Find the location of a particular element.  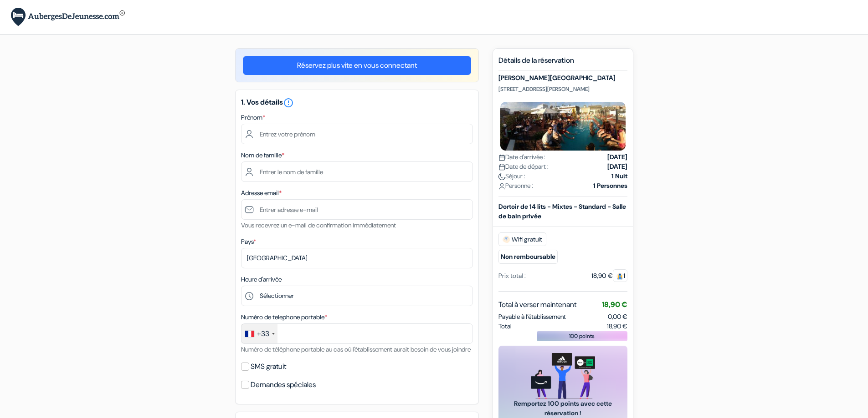

b: Dortoir de 14 lits - Mixtes - Standard - Salle de bain privée is located at coordinates (562, 211).